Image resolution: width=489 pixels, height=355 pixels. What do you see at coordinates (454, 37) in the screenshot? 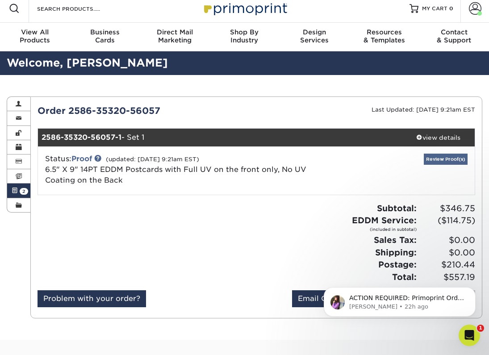
I see `a: Contact& Support` at bounding box center [454, 37].